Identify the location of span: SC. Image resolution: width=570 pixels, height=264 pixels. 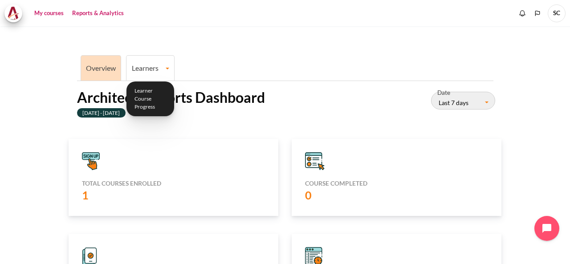
(556, 13).